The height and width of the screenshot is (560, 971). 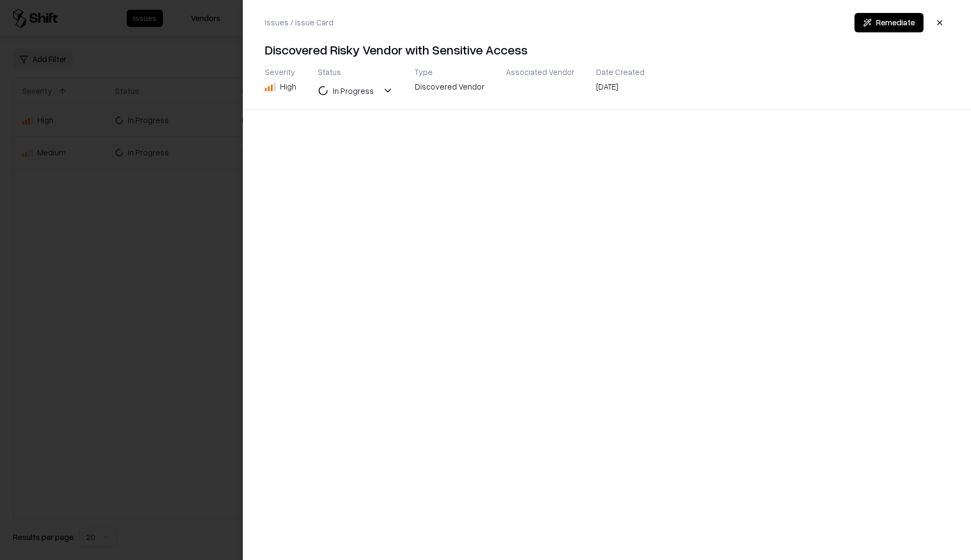 What do you see at coordinates (889, 23) in the screenshot?
I see `button: Remediate` at bounding box center [889, 23].